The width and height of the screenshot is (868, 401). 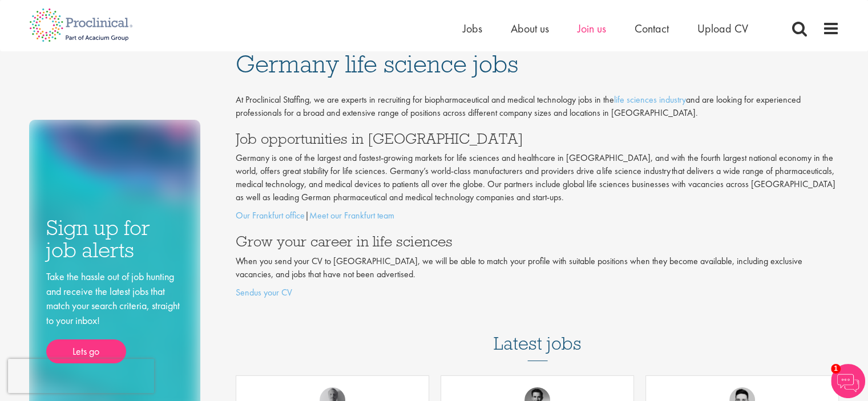 I want to click on span: Jobs, so click(x=472, y=29).